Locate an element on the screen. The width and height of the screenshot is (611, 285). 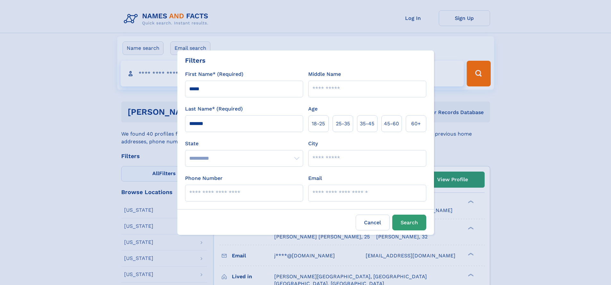
div: Filters is located at coordinates (195, 60).